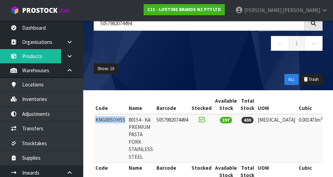 This screenshot has height=177, width=333. What do you see at coordinates (291, 80) in the screenshot?
I see `button: ALL` at bounding box center [291, 80].